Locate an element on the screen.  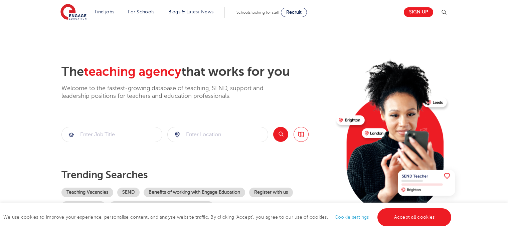
a: Teaching Vacancies is located at coordinates (87, 193).